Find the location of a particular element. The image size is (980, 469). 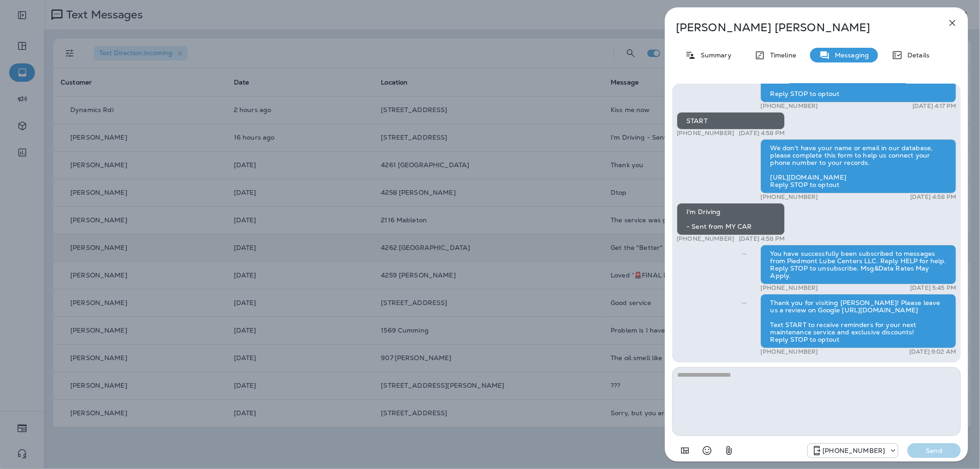

button: Select an emoji is located at coordinates (708, 450).